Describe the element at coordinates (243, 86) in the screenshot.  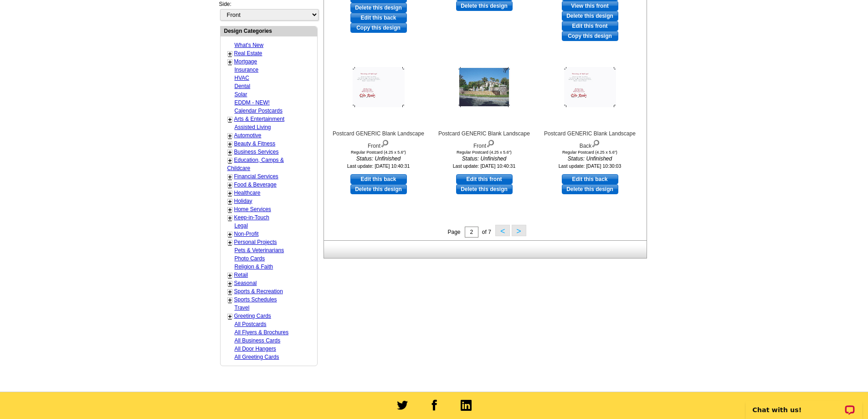
I see `a: Dental` at that location.